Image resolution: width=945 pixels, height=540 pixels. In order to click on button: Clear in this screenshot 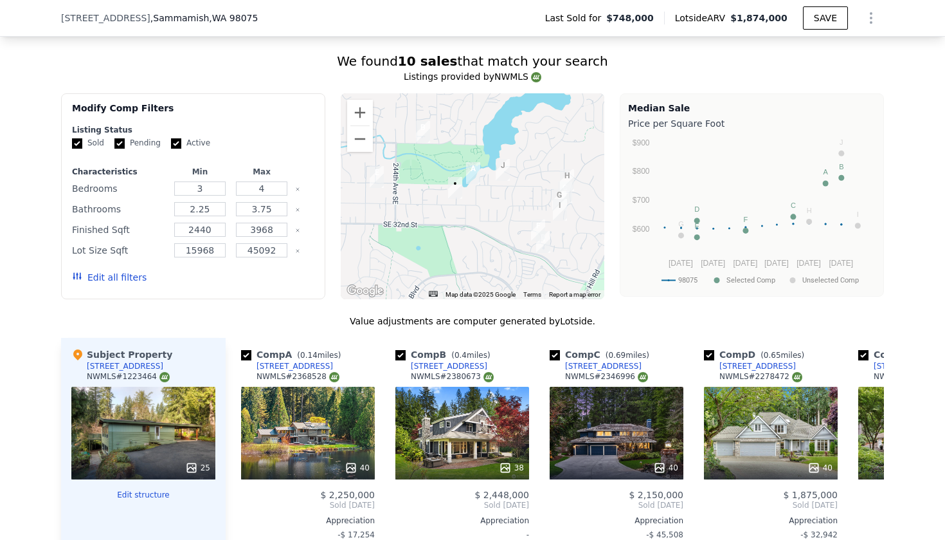, I will do `click(298, 210)`.